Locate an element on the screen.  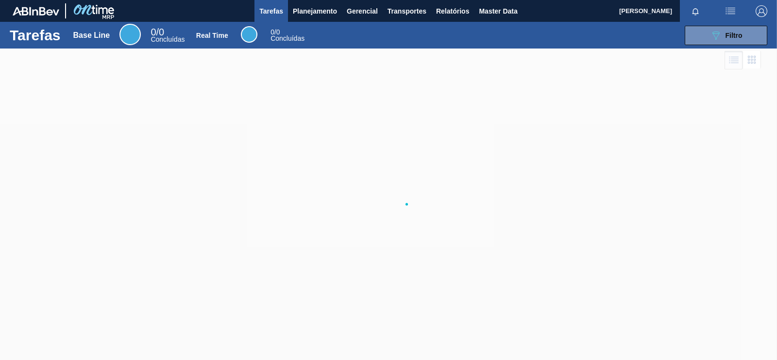
span: Tarefas is located at coordinates (271, 11).